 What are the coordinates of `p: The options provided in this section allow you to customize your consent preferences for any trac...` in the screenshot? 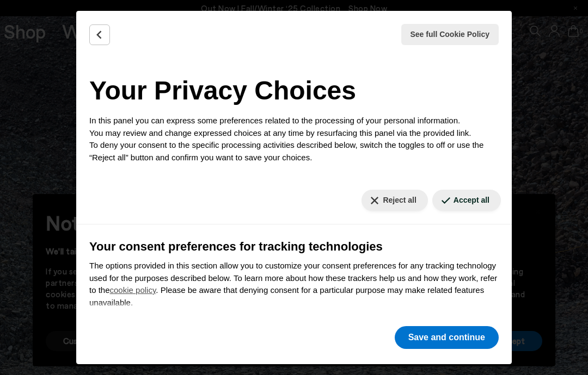 It's located at (294, 284).